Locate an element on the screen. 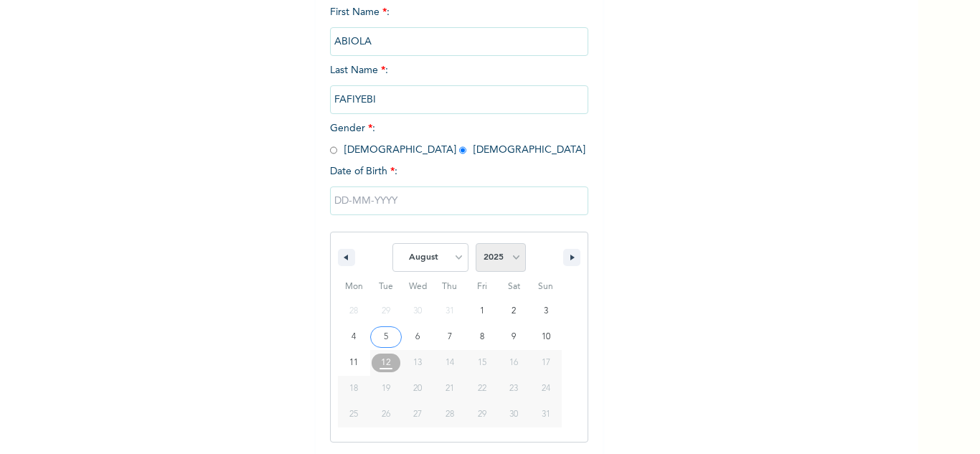 This screenshot has width=980, height=454. span: 24 is located at coordinates (546, 389).